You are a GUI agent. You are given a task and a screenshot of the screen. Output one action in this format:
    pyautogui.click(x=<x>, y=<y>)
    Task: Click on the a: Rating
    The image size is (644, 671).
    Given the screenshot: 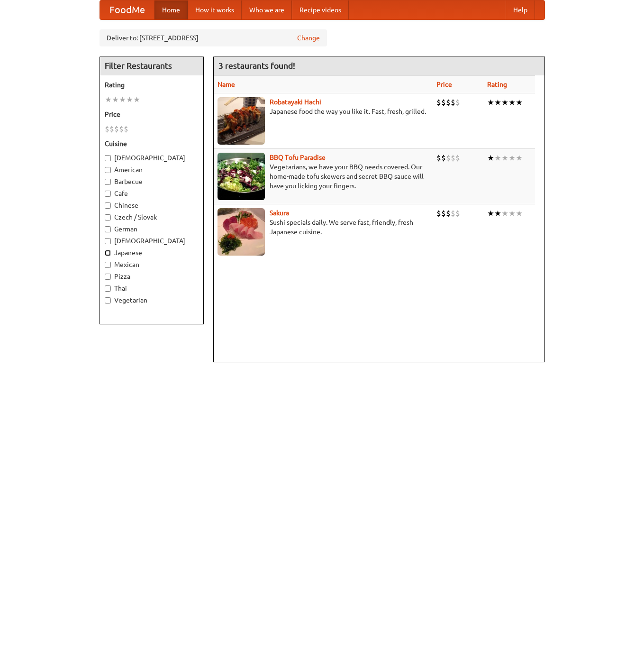 What is the action you would take?
    pyautogui.click(x=497, y=84)
    